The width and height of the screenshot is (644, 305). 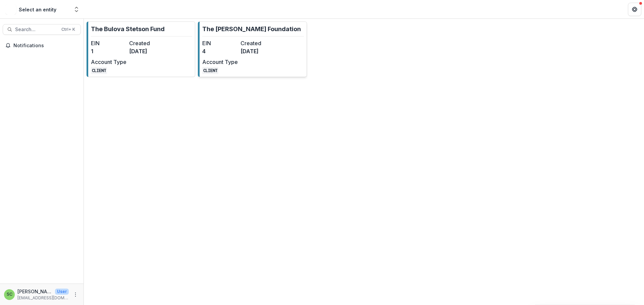 I want to click on button: Open entity switcher, so click(x=77, y=9).